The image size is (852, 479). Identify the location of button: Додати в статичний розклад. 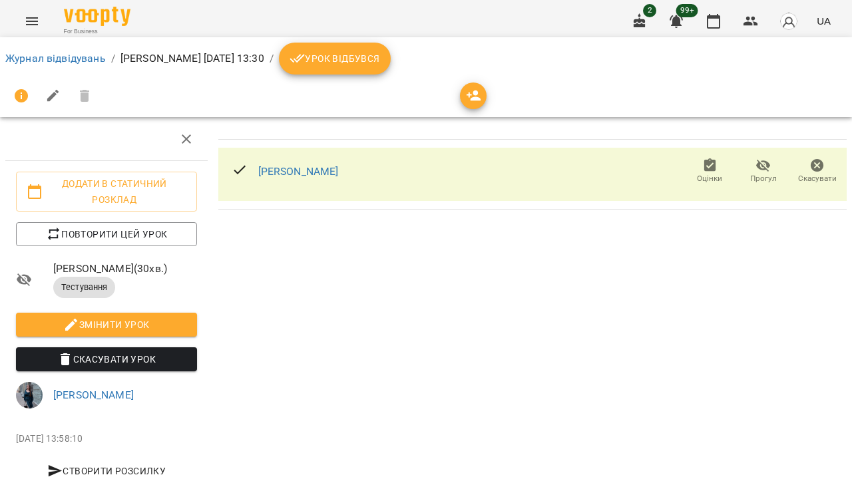
(106, 192).